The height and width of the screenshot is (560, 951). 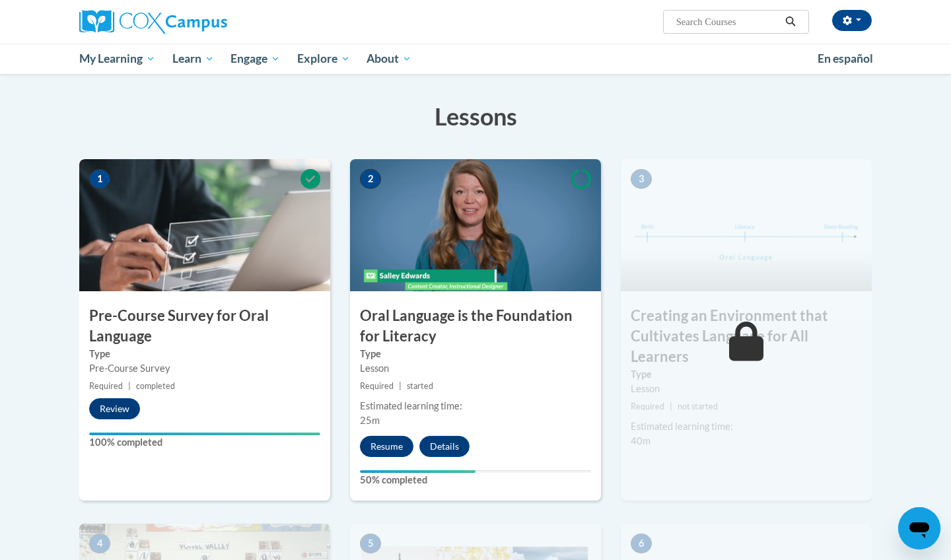 What do you see at coordinates (370, 179) in the screenshot?
I see `span: 2` at bounding box center [370, 179].